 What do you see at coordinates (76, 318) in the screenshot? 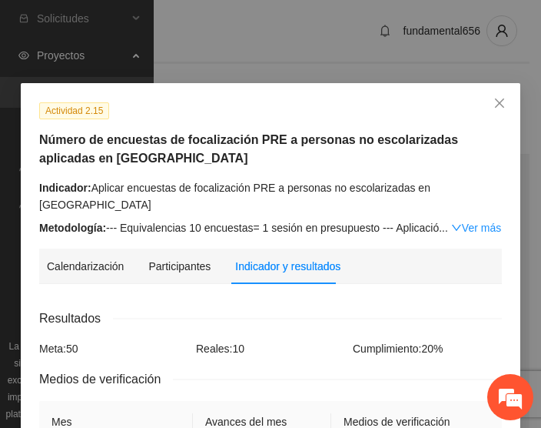
I see `span: Resultados` at bounding box center [76, 318].